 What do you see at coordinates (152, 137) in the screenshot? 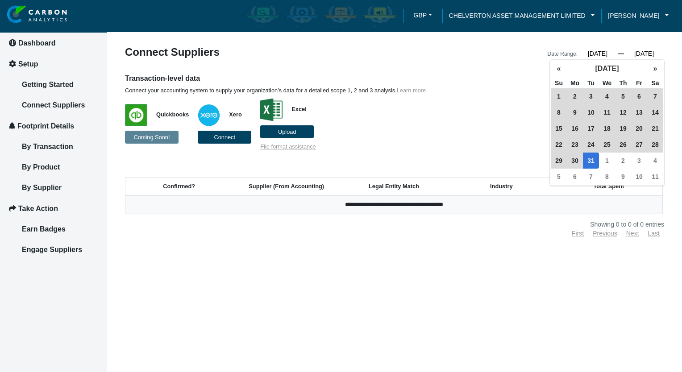
I see `button: Coming Soon!` at bounding box center [152, 137].